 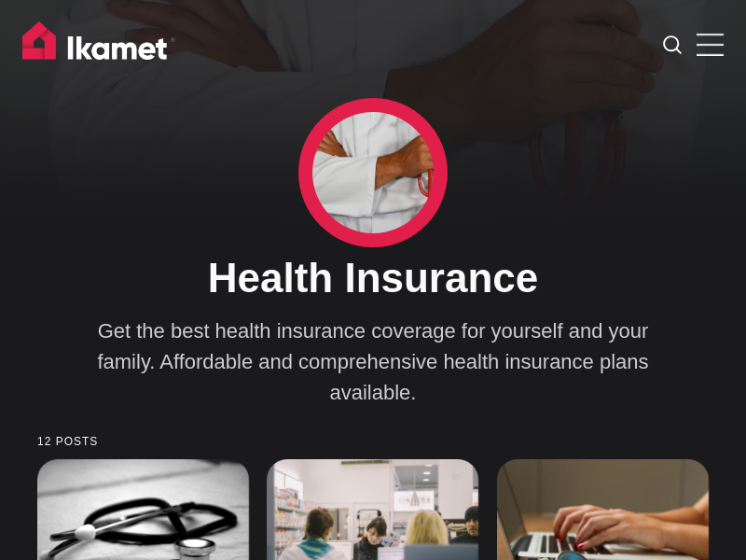 I want to click on p: Get the best health insurance coverage for yourself and your family. Affordable and comprehensive..., so click(x=373, y=361).